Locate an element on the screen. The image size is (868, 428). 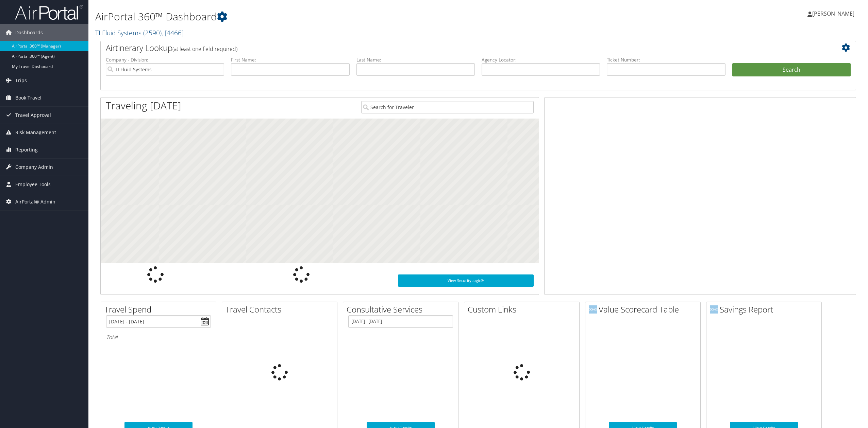
button: Search is located at coordinates (791, 70).